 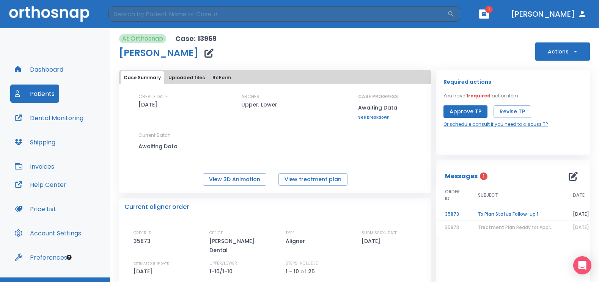 I want to click on a: Patients, so click(x=35, y=94).